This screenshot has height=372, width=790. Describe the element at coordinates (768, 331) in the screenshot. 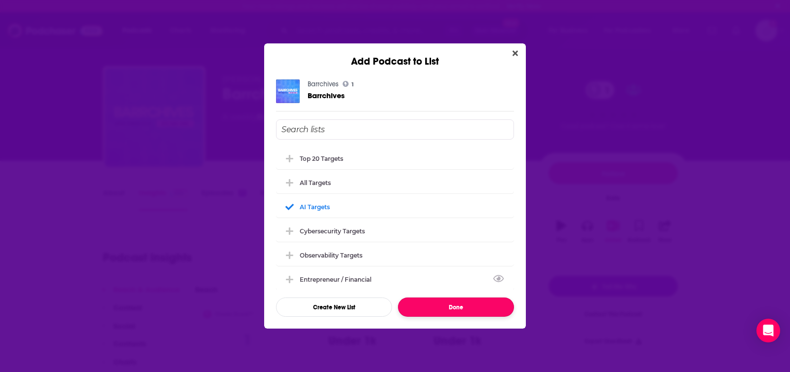

I see `div: Open Intercom Messenger` at that location.